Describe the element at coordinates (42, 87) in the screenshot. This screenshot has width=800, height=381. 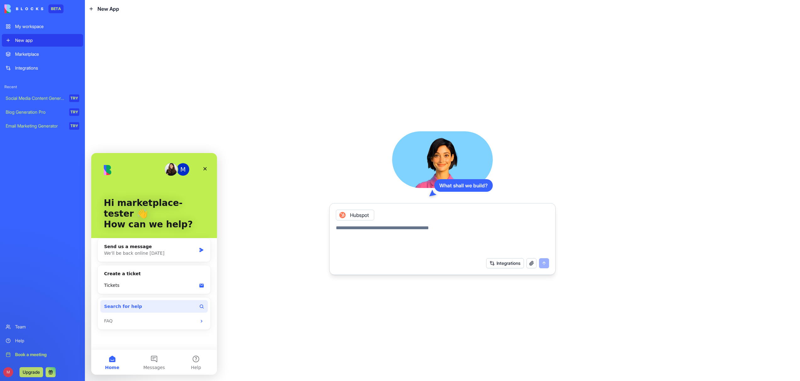
I see `span: Recent` at that location.